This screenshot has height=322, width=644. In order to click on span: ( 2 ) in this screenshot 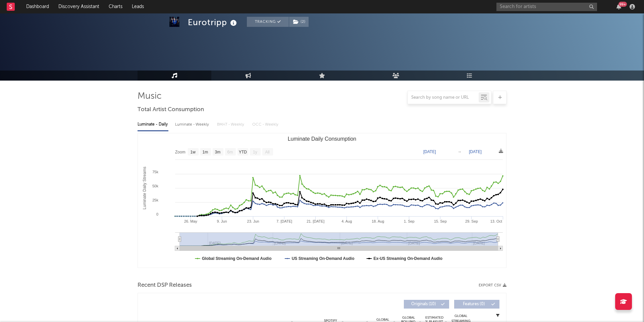, I will do `click(299, 22)`.